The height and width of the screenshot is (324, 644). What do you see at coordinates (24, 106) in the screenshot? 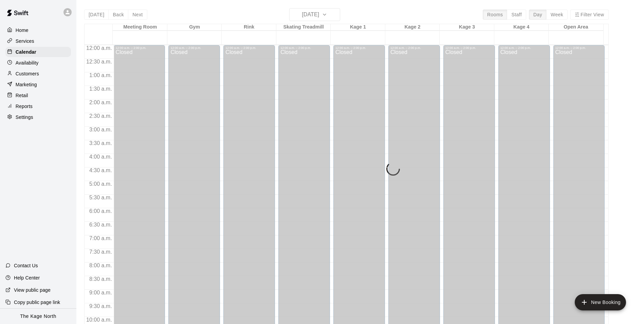
I see `p: Reports` at bounding box center [24, 106].